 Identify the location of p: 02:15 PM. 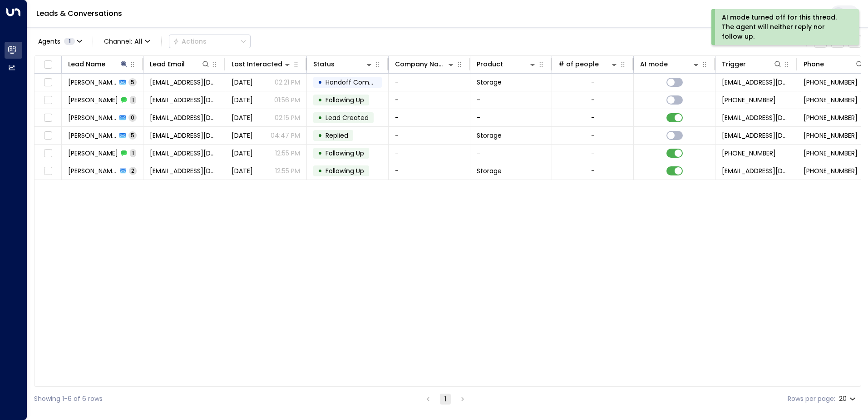
(287, 118).